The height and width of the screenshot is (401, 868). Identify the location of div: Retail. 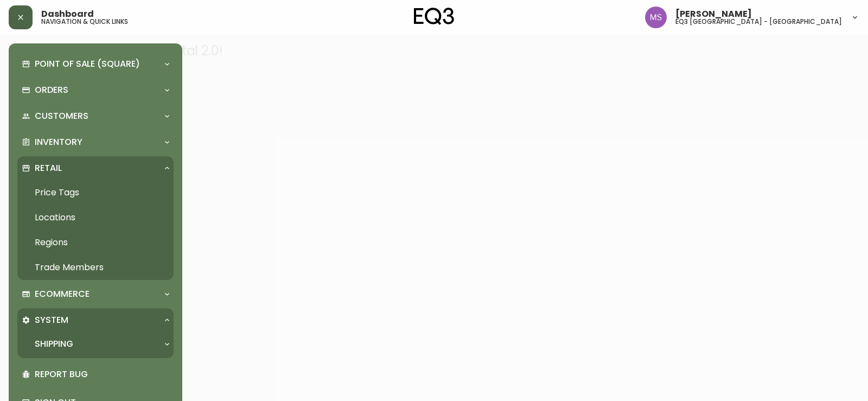
(96, 168).